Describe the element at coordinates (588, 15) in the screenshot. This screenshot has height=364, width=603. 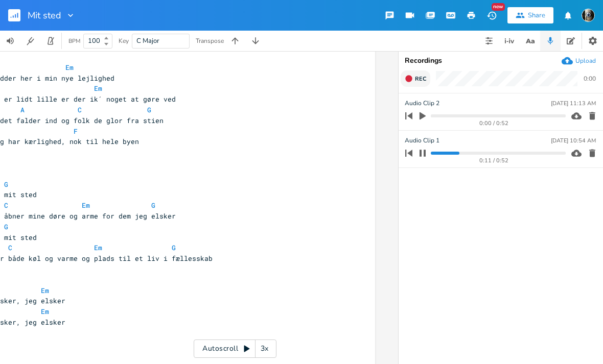
I see `img: Nanna Mathilde Bugge` at that location.